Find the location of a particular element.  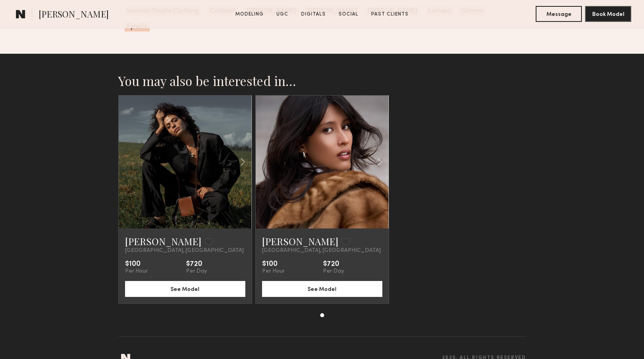

a: Modeling is located at coordinates (249, 14).